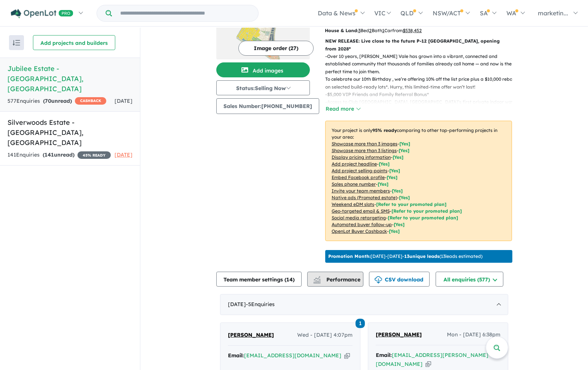 The image size is (588, 370). I want to click on span: 14, so click(289, 280).